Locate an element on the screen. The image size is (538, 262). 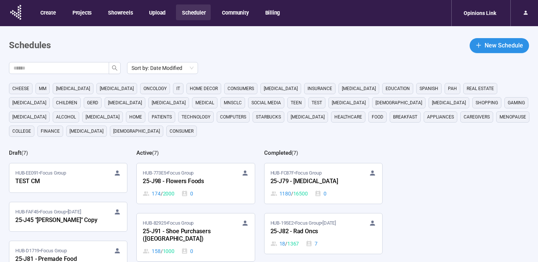
span: caregivers is located at coordinates (476, 117).